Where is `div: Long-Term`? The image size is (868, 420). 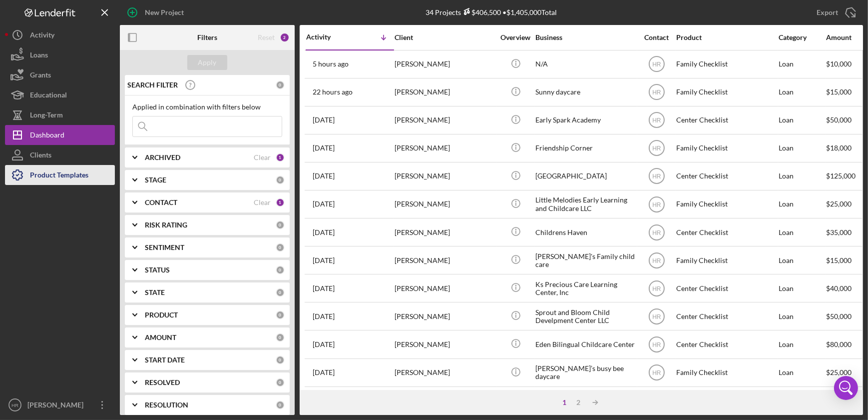 div: Long-Term is located at coordinates (46, 116).